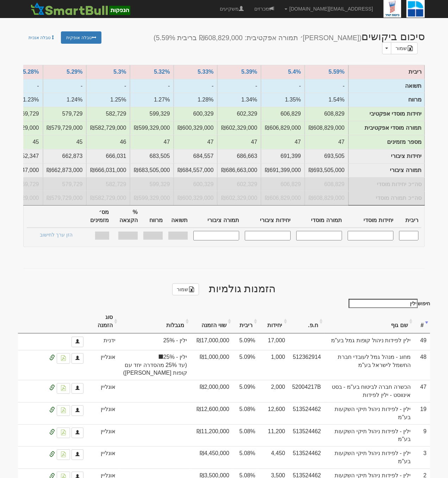 Image resolution: width=448 pixels, height=478 pixels. I want to click on a: 5.3%, so click(120, 71).